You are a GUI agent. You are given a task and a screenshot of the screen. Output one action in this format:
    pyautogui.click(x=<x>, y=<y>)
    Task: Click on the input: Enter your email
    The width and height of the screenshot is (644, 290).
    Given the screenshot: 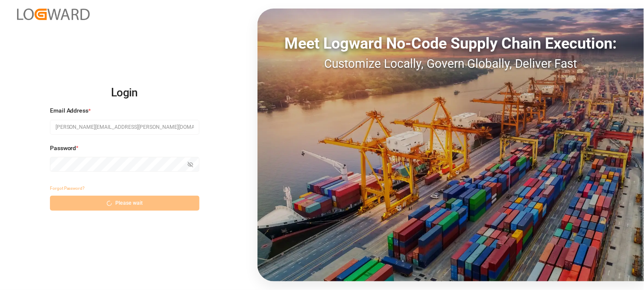 What is the action you would take?
    pyautogui.click(x=125, y=127)
    